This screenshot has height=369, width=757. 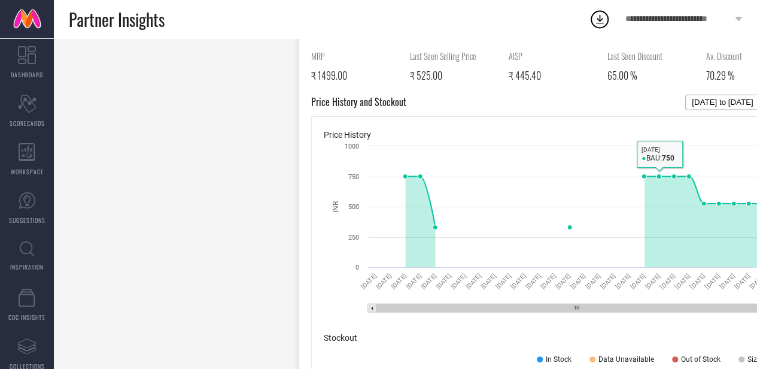 I want to click on text: 1000, so click(x=352, y=146).